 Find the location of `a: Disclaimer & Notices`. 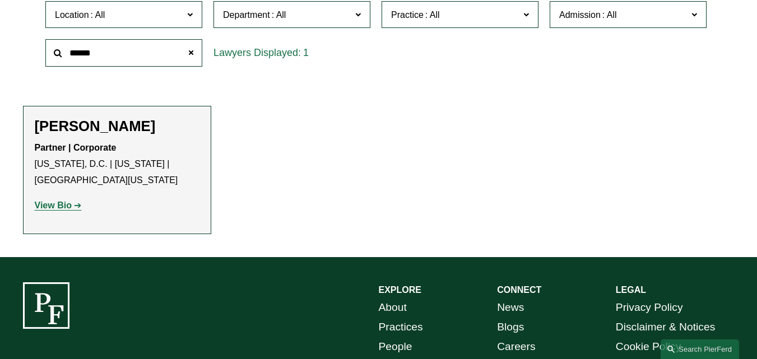

a: Disclaimer & Notices is located at coordinates (666, 327).